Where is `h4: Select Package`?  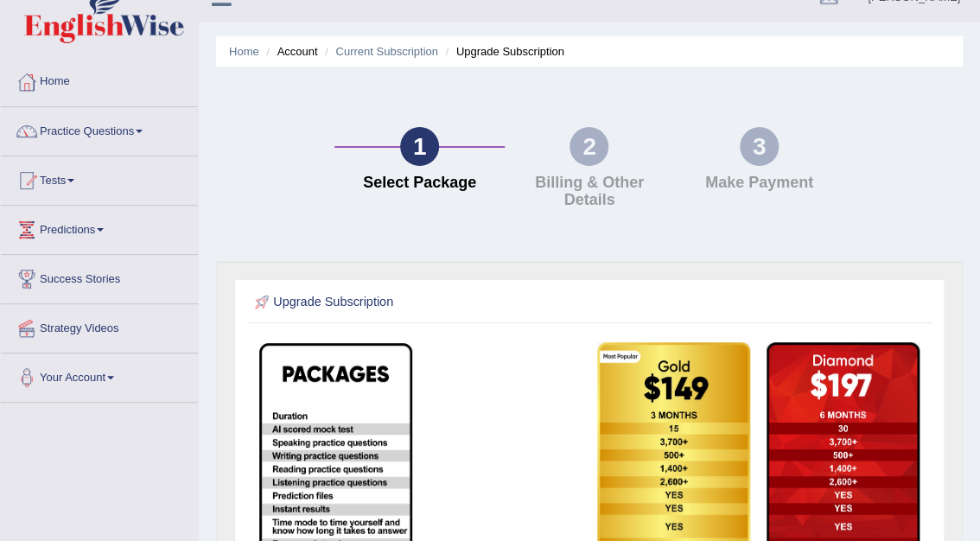
h4: Select Package is located at coordinates (420, 183).